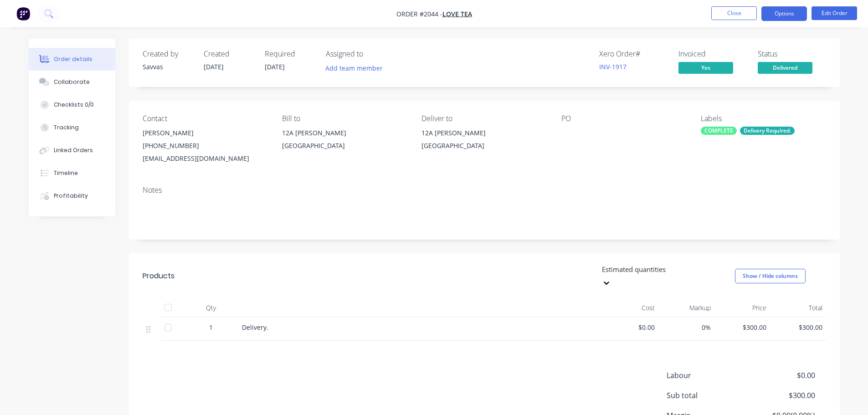 Image resolution: width=868 pixels, height=415 pixels. Describe the element at coordinates (713, 54) in the screenshot. I see `div: Invoiced` at that location.